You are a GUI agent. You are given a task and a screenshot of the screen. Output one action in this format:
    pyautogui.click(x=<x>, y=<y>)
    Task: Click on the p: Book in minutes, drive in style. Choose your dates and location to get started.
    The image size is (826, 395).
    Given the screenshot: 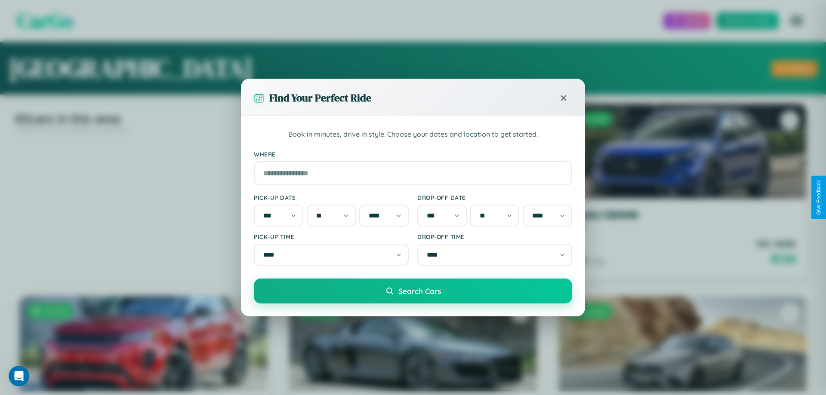 What is the action you would take?
    pyautogui.click(x=413, y=135)
    